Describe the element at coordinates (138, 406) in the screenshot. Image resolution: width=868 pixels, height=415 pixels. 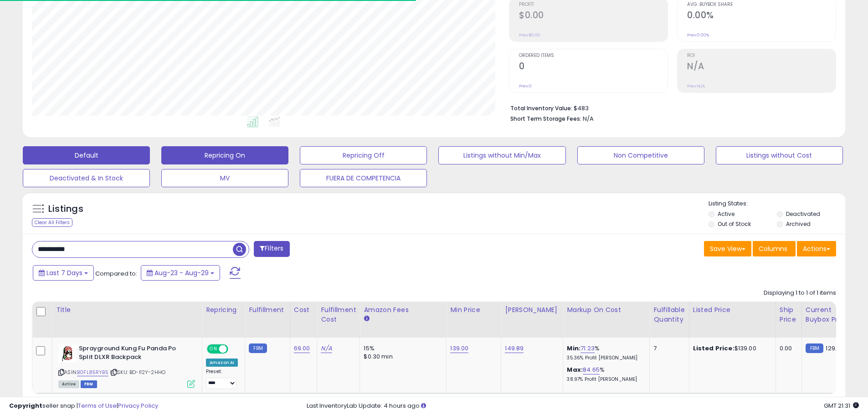
I see `a: Privacy Policy` at that location.